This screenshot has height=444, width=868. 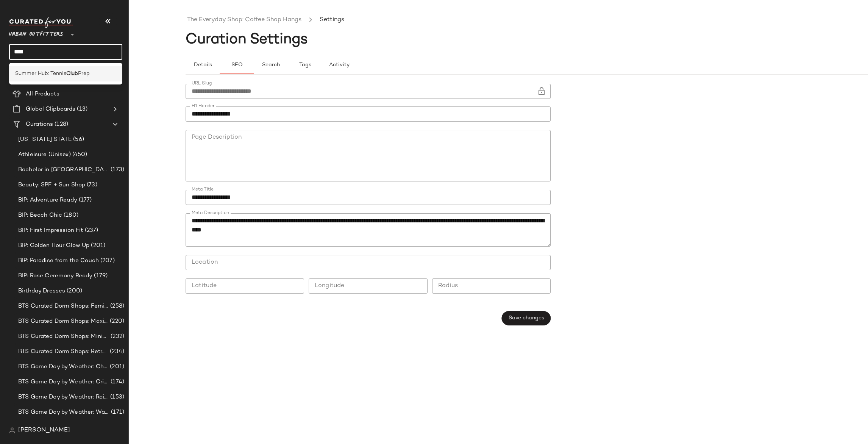 I want to click on span: (56), so click(x=78, y=139).